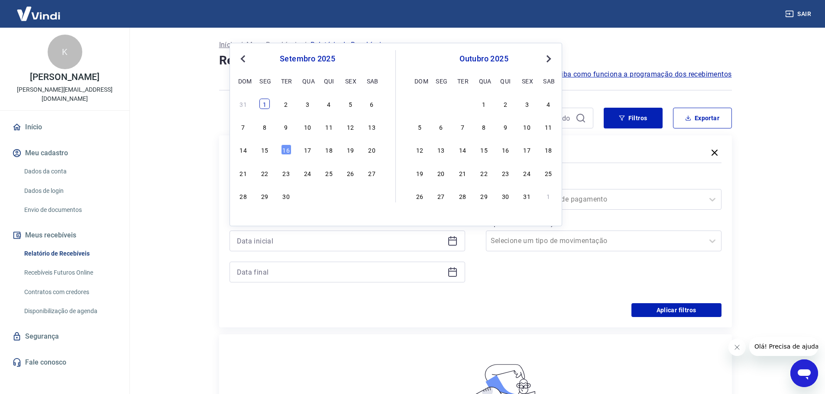 This screenshot has height=394, width=825. Describe the element at coordinates (39, 10) in the screenshot. I see `span: Olá! Precisa de ajuda?` at that location.